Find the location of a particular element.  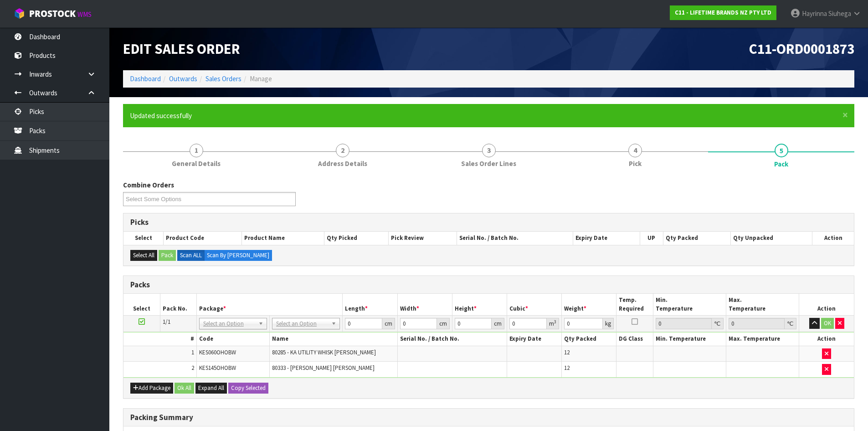

th: Qty Unpacked is located at coordinates (771, 238).